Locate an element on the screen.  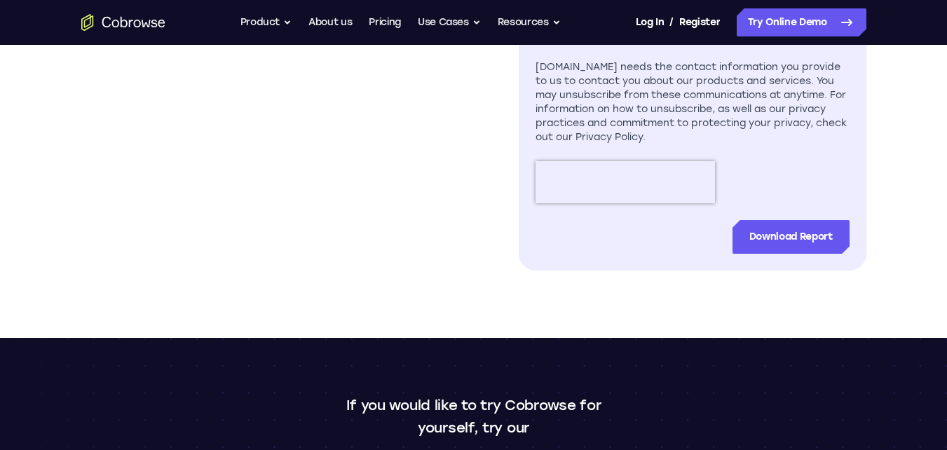
a: Try Online Demo is located at coordinates (801, 22).